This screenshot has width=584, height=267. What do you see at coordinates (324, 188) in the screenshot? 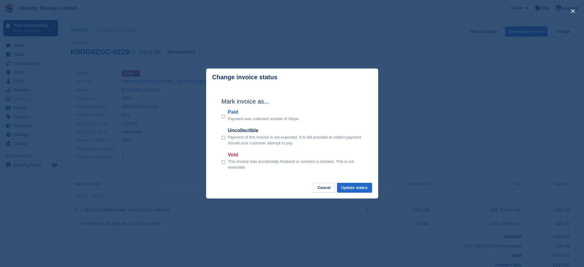
I see `button: Cancel` at bounding box center [324, 188].